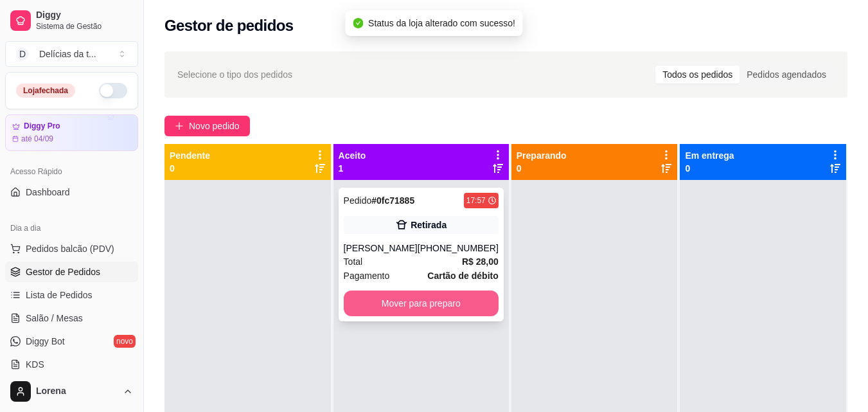 The height and width of the screenshot is (412, 868). What do you see at coordinates (352, 168) in the screenshot?
I see `p: 1` at bounding box center [352, 168].